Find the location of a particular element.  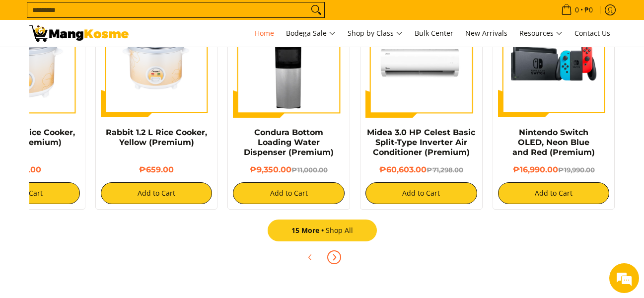

span: ₱0 is located at coordinates (589, 10).